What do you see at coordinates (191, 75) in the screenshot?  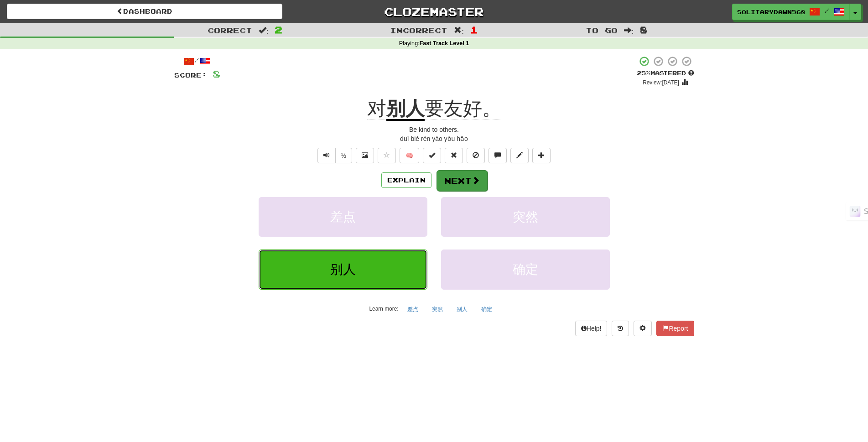 I see `span: Score:` at bounding box center [191, 75].